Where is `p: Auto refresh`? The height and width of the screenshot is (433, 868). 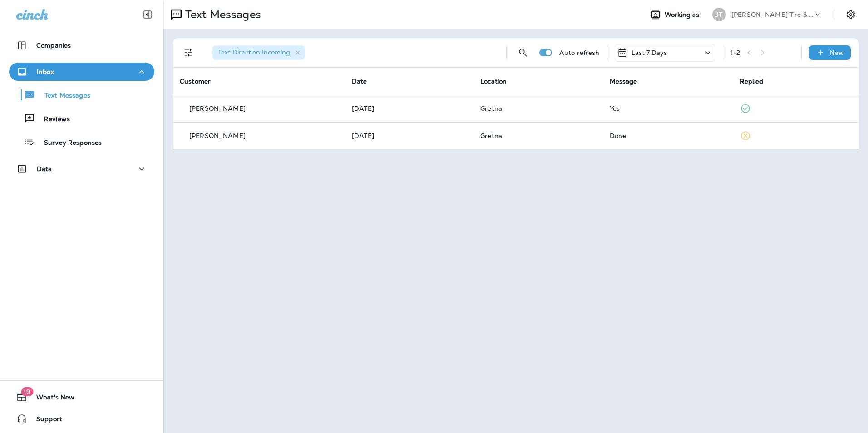
p: Auto refresh is located at coordinates (579, 53).